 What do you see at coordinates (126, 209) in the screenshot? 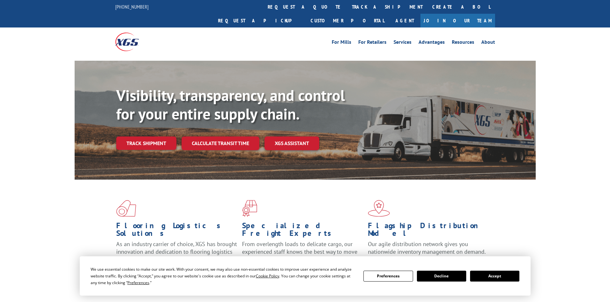
I see `img: xgs-icon-total-supply-chain-intelligence-red` at bounding box center [126, 209].